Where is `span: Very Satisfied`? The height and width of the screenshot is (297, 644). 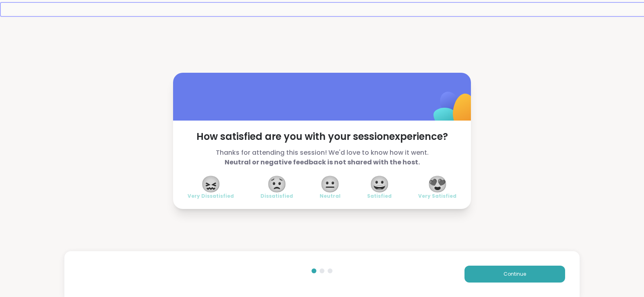
span: Very Satisfied is located at coordinates (437, 196).